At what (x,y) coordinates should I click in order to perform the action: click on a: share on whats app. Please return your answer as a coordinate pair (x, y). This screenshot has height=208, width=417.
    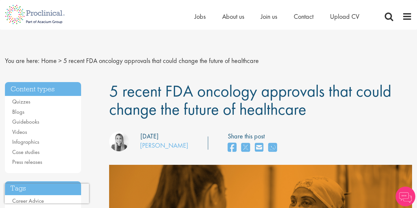
    Looking at the image, I should click on (272, 148).